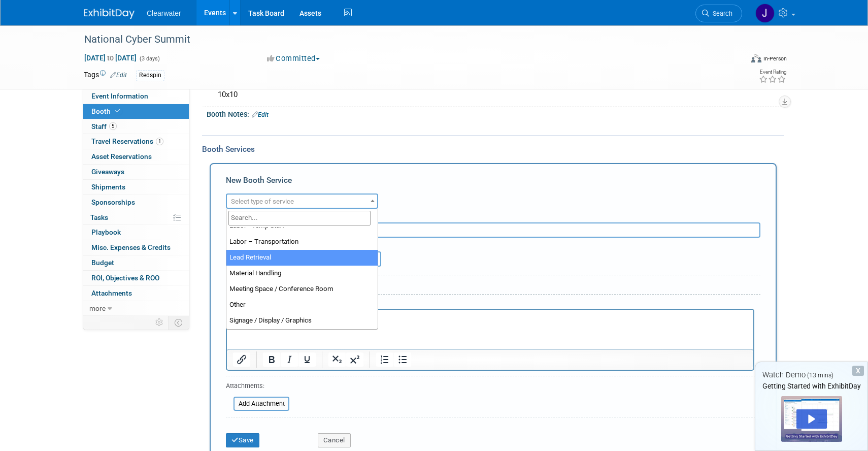 The height and width of the screenshot is (451, 868). What do you see at coordinates (107, 172) in the screenshot?
I see `span: Giveaways` at bounding box center [107, 172].